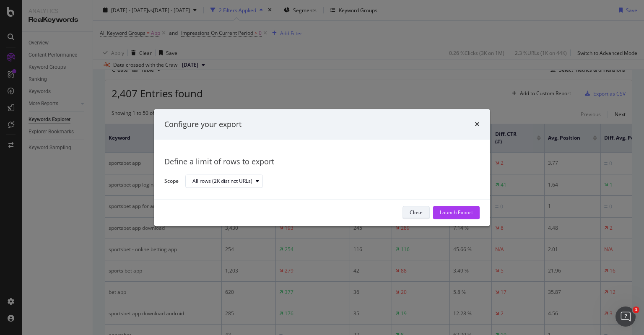 The width and height of the screenshot is (644, 335). Describe the element at coordinates (456, 213) in the screenshot. I see `div: Launch Export` at that location.